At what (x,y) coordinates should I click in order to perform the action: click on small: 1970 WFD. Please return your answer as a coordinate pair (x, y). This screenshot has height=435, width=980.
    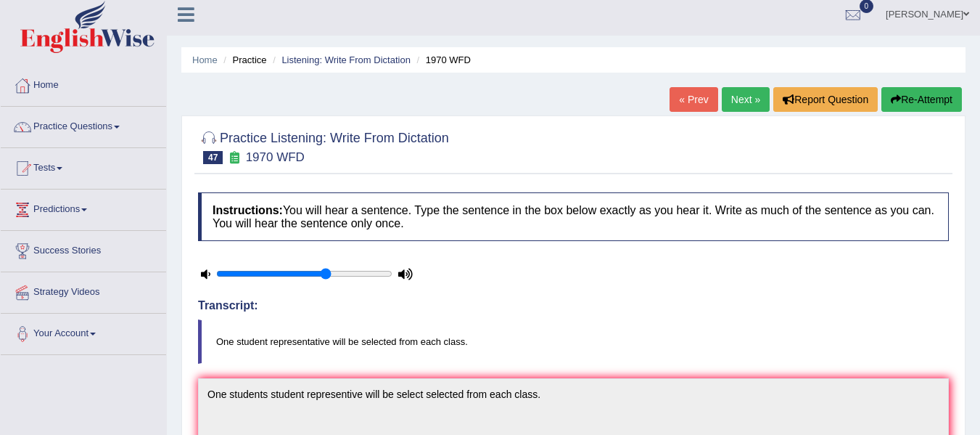
    Looking at the image, I should click on (275, 156).